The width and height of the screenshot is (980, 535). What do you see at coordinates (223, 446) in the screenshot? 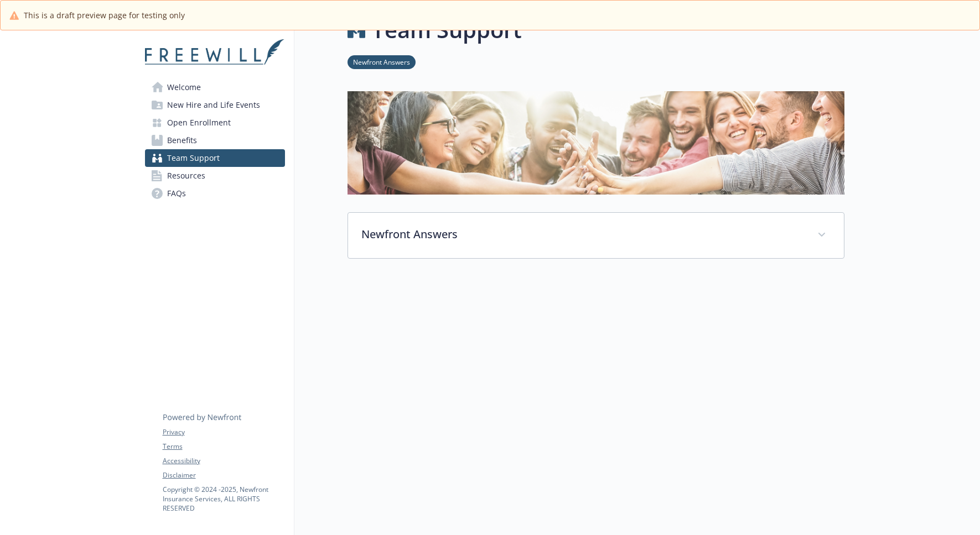
I see `a: Terms` at bounding box center [223, 446].